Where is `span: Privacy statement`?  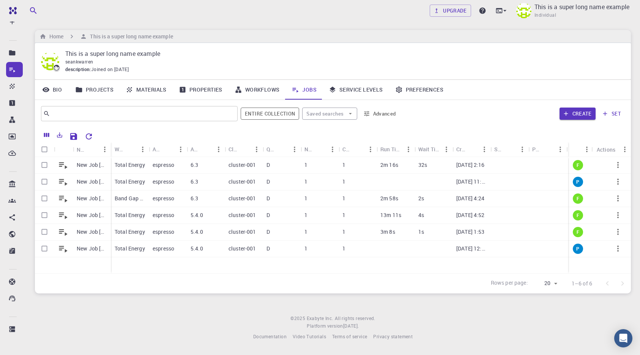
span: Privacy statement is located at coordinates (393, 336).